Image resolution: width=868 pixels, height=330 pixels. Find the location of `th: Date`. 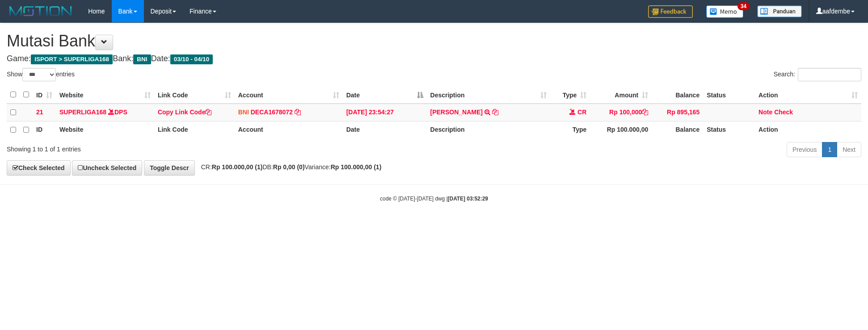

th: Date is located at coordinates (385, 130).